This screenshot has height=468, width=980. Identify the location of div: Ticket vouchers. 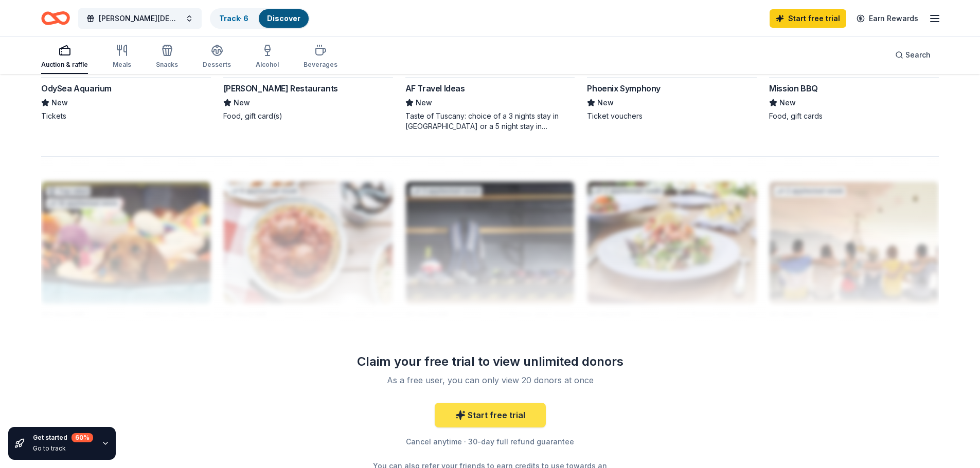
(671, 116).